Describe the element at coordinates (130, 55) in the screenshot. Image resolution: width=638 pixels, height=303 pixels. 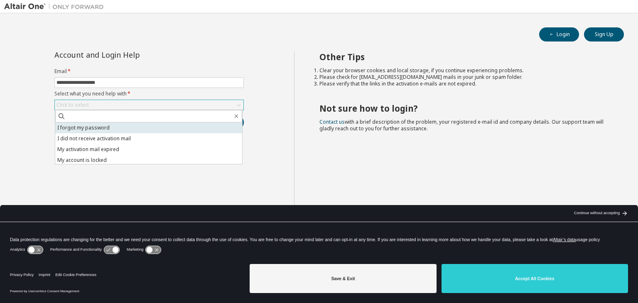
I see `div: Account and Login Help` at that location.